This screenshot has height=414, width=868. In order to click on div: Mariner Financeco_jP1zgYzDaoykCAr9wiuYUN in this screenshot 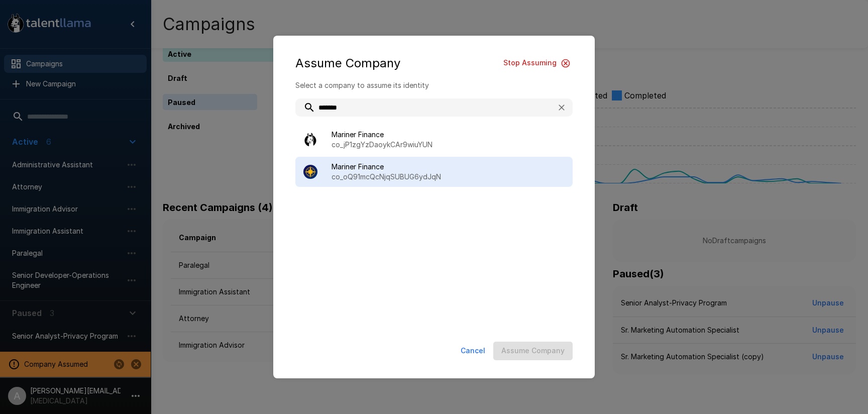, I will do `click(434, 140)`.